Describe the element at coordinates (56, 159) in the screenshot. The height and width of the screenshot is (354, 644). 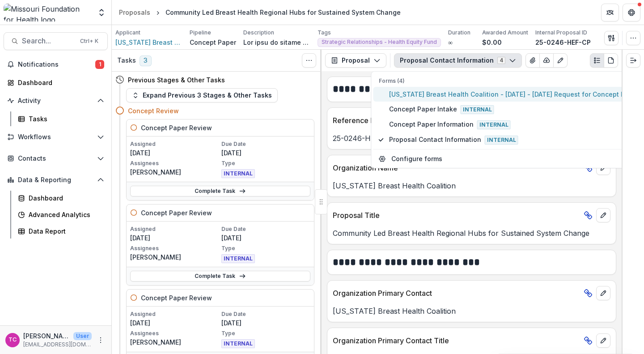
I see `button: Open Contacts` at that location.